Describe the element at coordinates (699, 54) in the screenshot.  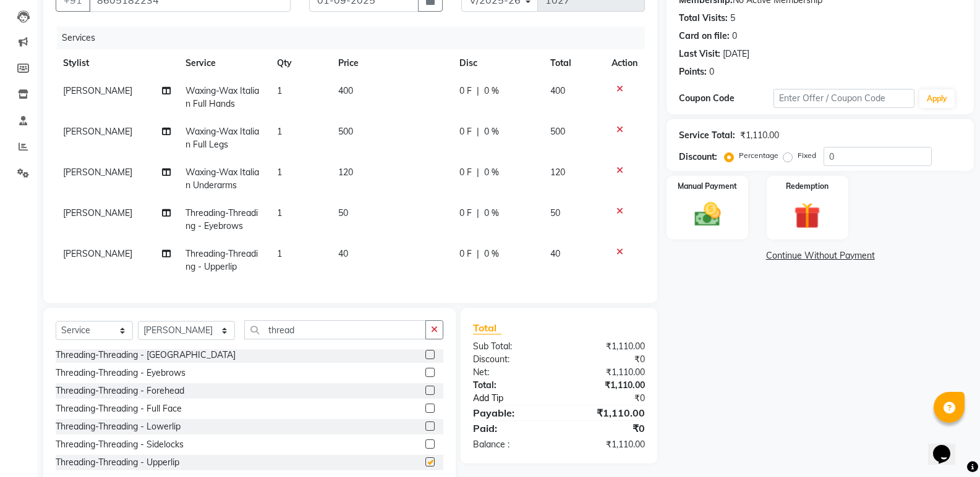
I see `div: Last Visit:` at that location.